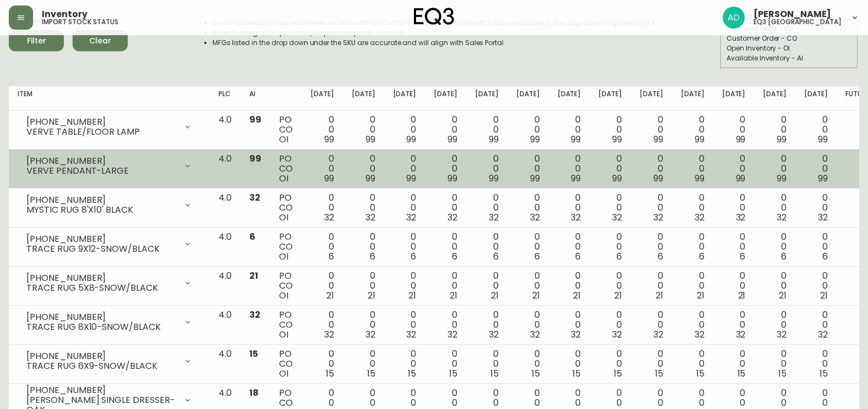 This screenshot has width=868, height=409. I want to click on h5: import stock status, so click(80, 22).